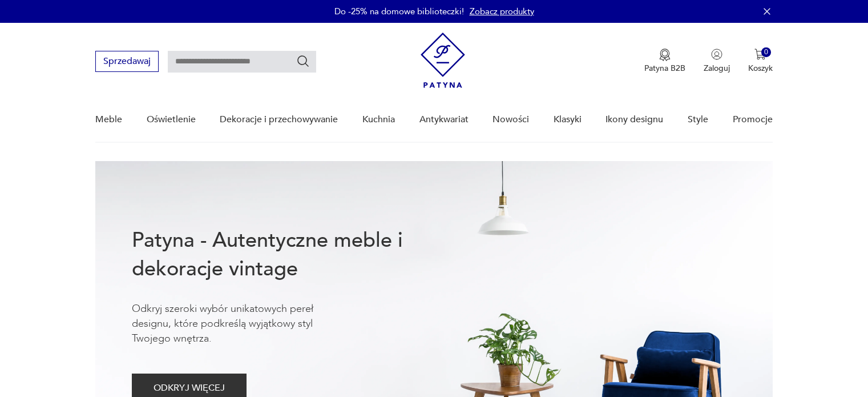 The image size is (868, 397). I want to click on a: Zobacz produkty, so click(501, 11).